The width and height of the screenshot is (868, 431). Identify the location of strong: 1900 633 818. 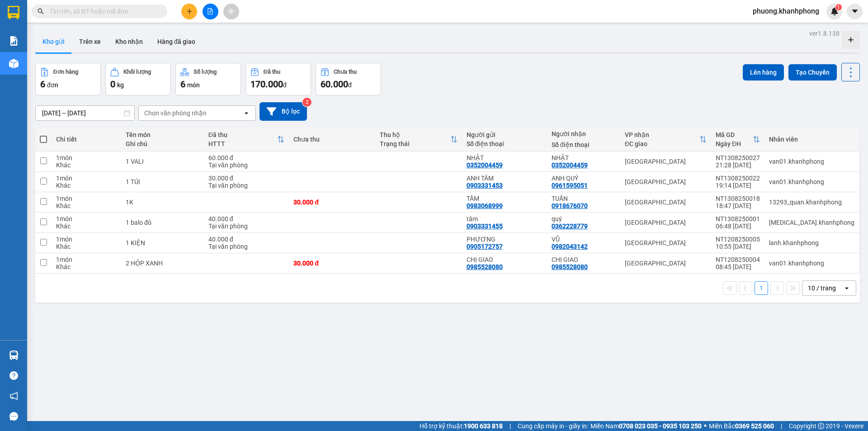
(483, 426).